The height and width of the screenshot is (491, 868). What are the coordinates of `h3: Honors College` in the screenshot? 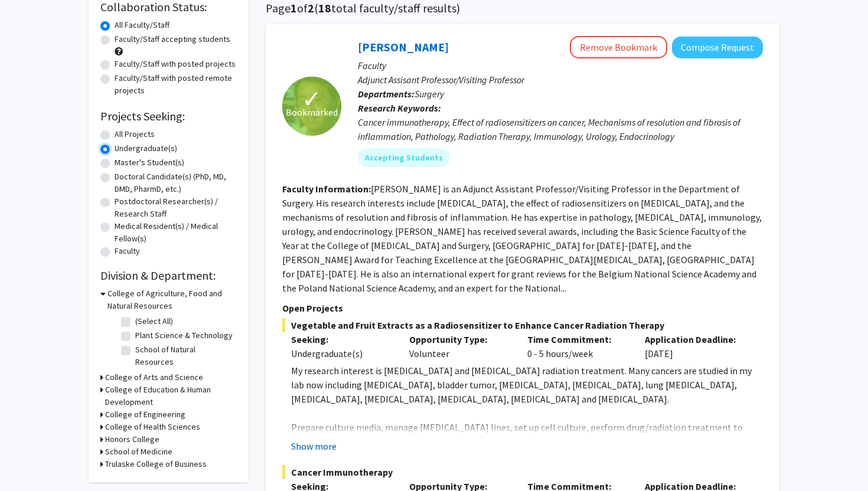 It's located at (132, 439).